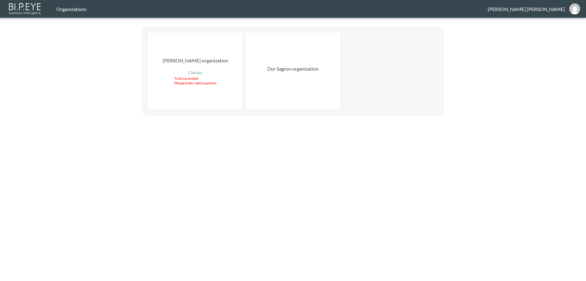 The height and width of the screenshot is (281, 586). I want to click on button: orens@ibi.co.il, so click(575, 9).